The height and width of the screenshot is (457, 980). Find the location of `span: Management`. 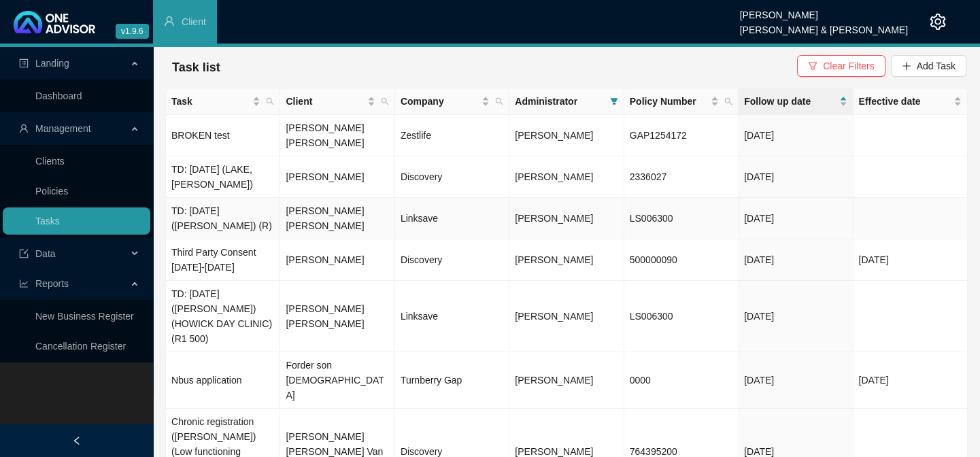

span: Management is located at coordinates (63, 129).